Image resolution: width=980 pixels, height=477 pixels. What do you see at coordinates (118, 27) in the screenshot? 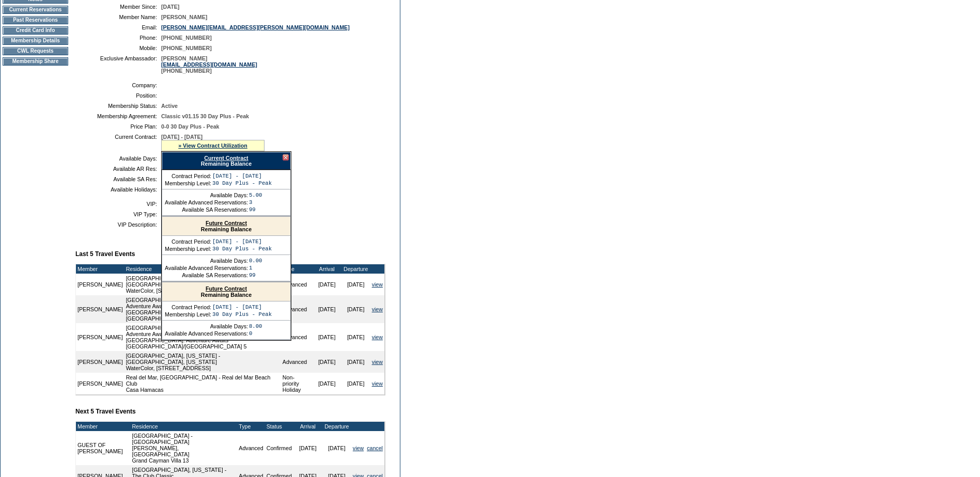
I see `td: Email:` at bounding box center [118, 27].